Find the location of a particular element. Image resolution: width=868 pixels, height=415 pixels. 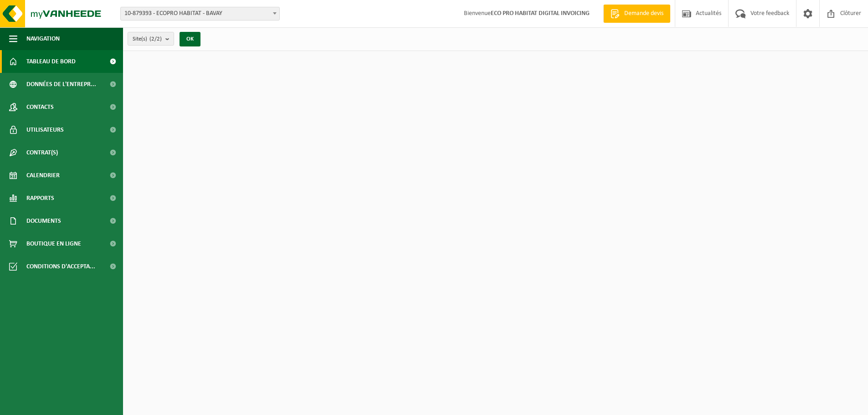

span: Tableau de bord is located at coordinates (51, 62).